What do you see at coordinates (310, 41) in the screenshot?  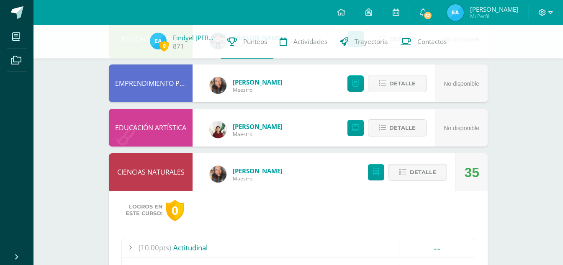 I see `span: Actividades` at bounding box center [310, 41].